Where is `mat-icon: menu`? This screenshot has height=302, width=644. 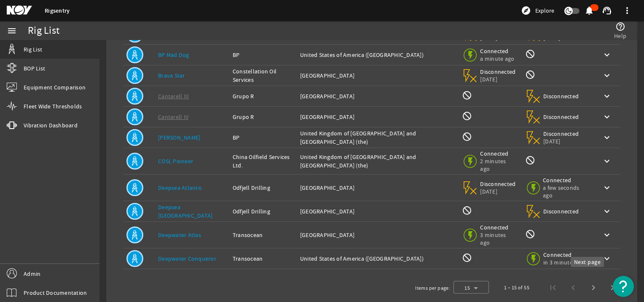
mat-icon: menu is located at coordinates (12, 31).